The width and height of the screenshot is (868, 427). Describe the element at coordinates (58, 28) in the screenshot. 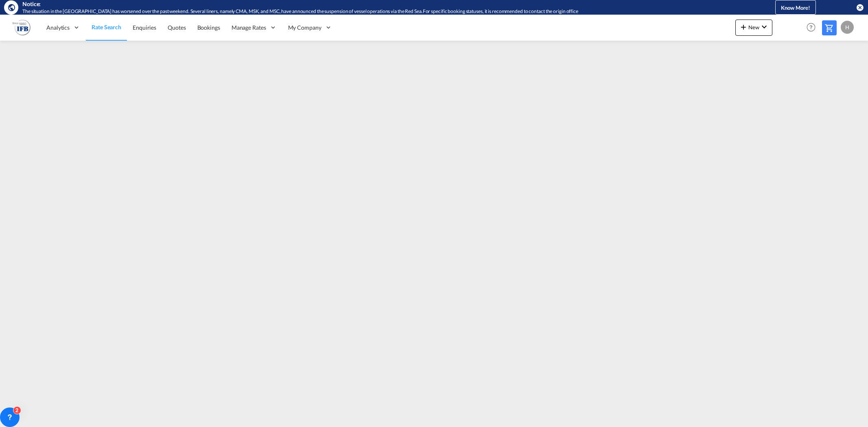

I see `span: Analytics` at that location.